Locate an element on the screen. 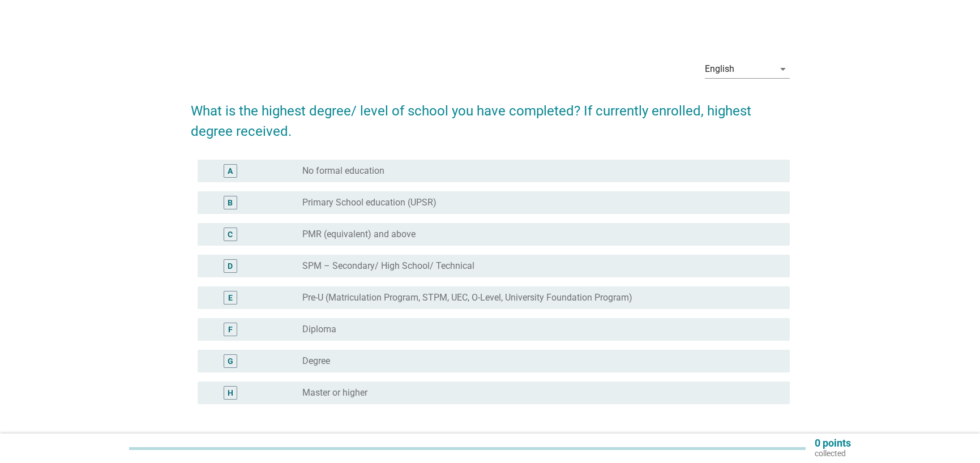 Image resolution: width=980 pixels, height=463 pixels. label: Pre-U (Matriculation Program, STPM, UEC, O-Level, University Foundation Program) is located at coordinates (468, 298).